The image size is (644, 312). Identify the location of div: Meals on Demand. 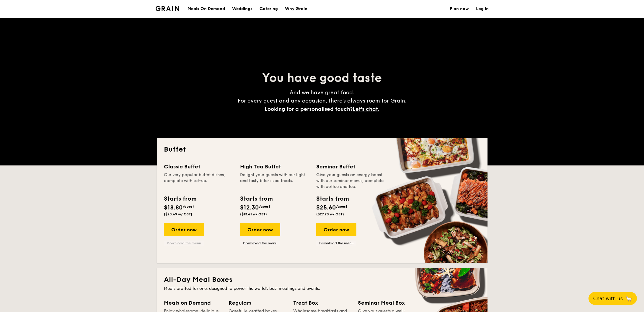
(193, 303).